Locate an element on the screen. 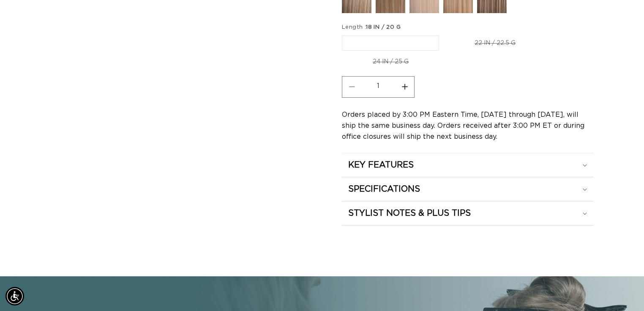  summary: SPECIFICATIONS is located at coordinates (467, 189).